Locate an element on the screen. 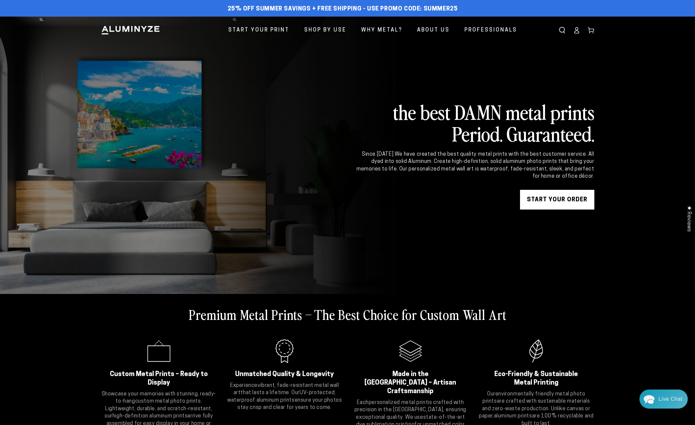  div: Click to open Judge.me floating reviews tab is located at coordinates (688, 219).